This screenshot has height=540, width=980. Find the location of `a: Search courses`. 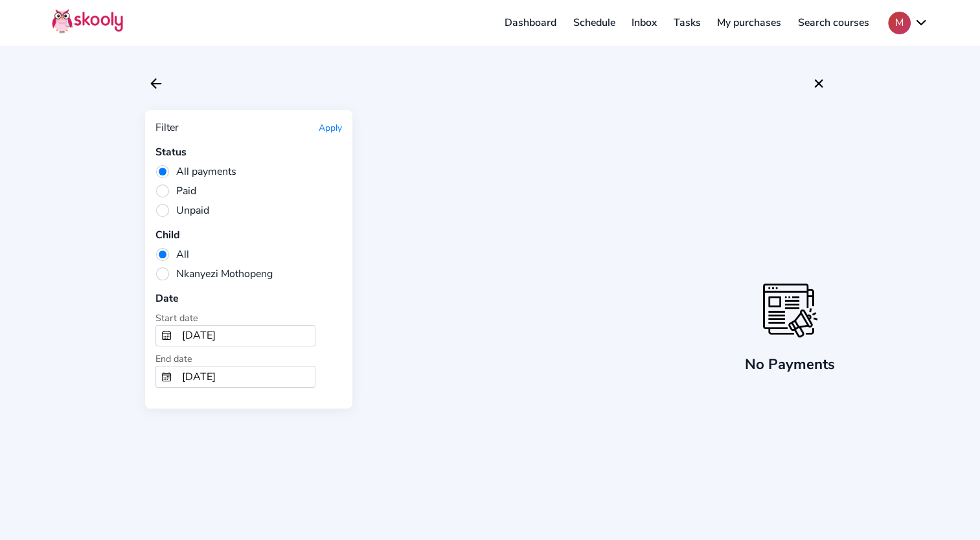

a: Search courses is located at coordinates (834, 23).